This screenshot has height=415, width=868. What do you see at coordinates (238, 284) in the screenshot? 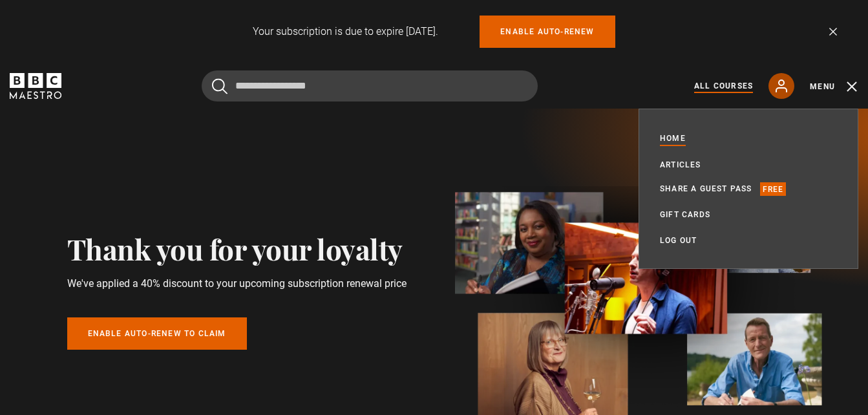
I see `p: We've applied a 40% discount to your upcoming subscription renewal price` at bounding box center [238, 284].